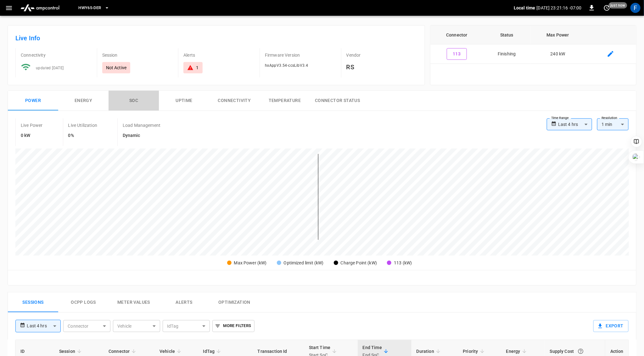 Image resolution: width=644 pixels, height=356 pixels. What do you see at coordinates (382, 67) in the screenshot?
I see `h6: RS` at bounding box center [382, 67].